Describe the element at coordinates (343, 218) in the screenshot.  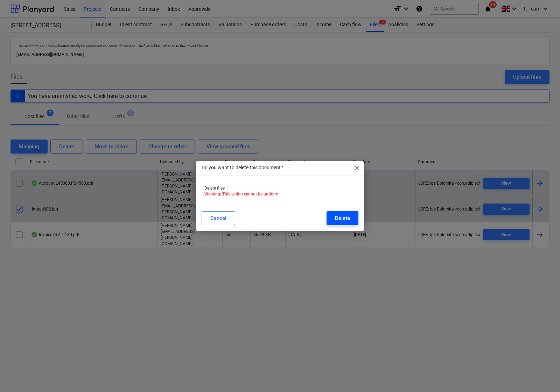
I see `button: Delete` at that location.